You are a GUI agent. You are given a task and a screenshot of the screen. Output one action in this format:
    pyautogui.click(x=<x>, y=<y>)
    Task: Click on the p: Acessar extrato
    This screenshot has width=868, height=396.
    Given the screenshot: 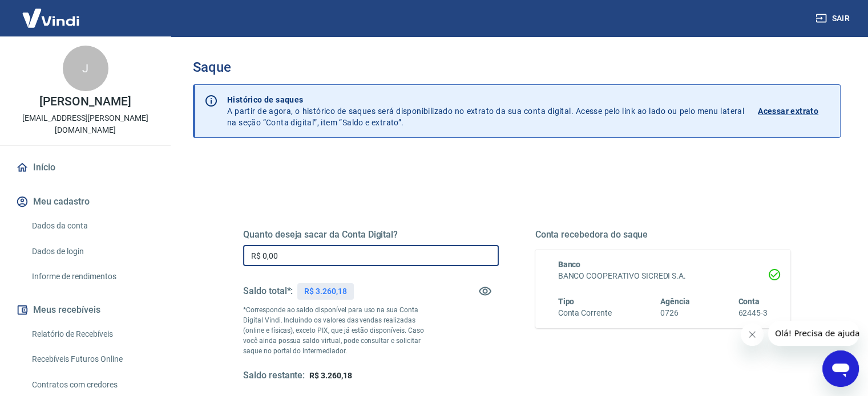 What is the action you would take?
    pyautogui.click(x=788, y=111)
    